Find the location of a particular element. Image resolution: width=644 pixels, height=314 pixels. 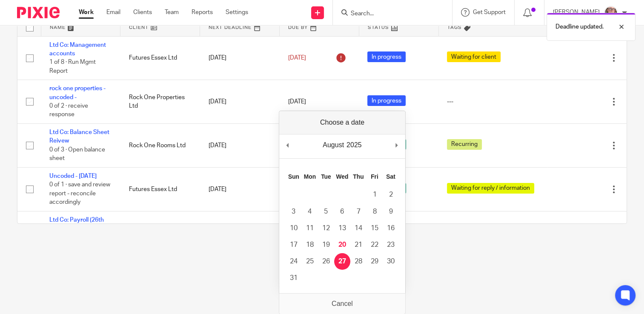

a: Team is located at coordinates (171, 12).